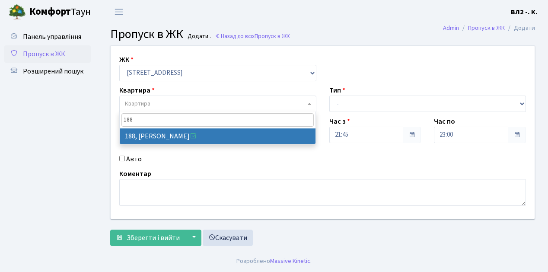  Describe the element at coordinates (520, 28) in the screenshot. I see `li: Додати` at that location.